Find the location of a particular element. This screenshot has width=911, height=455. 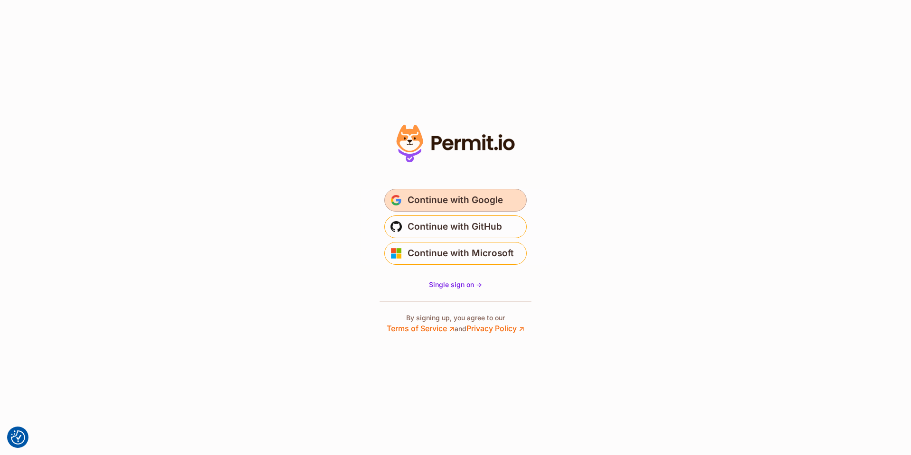

span: Continue with GitHub is located at coordinates (454, 227).